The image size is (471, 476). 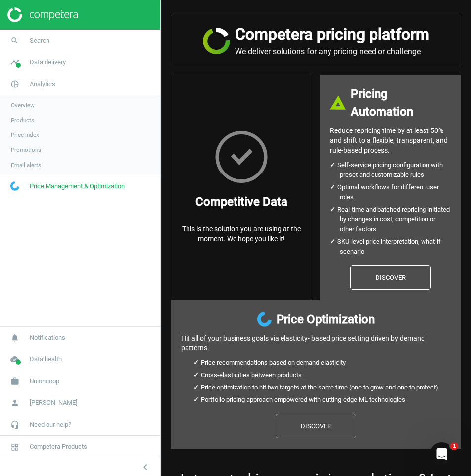 I want to click on span: Price index, so click(x=25, y=135).